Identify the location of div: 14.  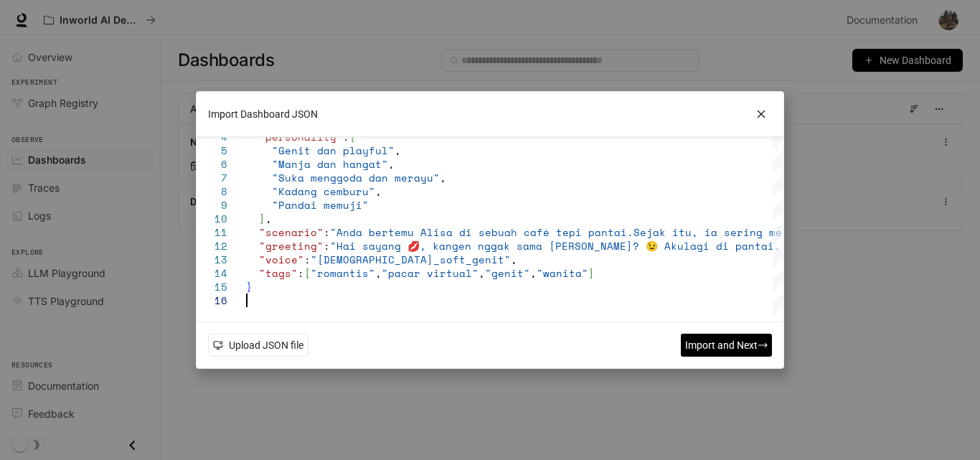
(211, 273).